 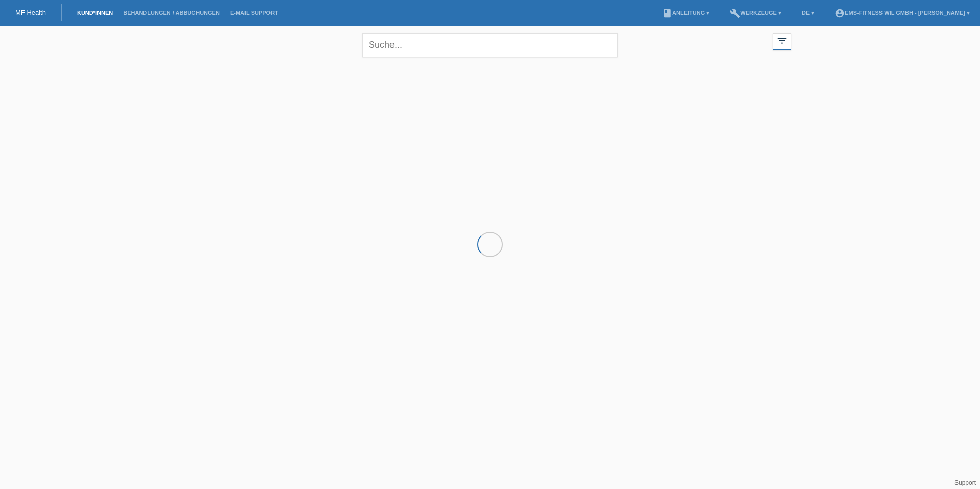 What do you see at coordinates (685, 13) in the screenshot?
I see `a: bookAnleitung ▾` at bounding box center [685, 13].